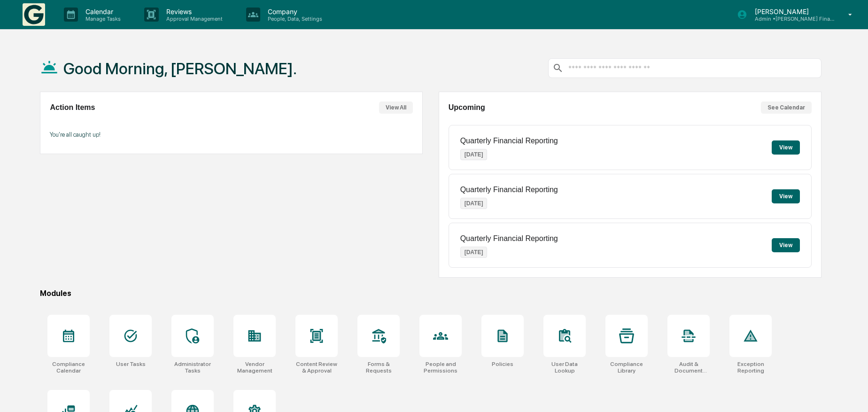 This screenshot has width=868, height=412. Describe the element at coordinates (396, 108) in the screenshot. I see `a: View All` at that location.